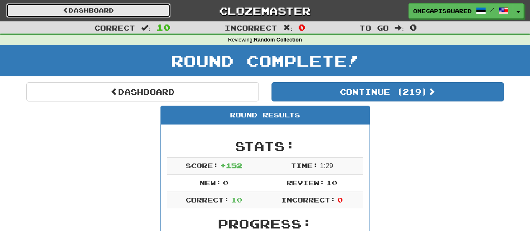  I want to click on button: Continue (219), so click(387, 92).